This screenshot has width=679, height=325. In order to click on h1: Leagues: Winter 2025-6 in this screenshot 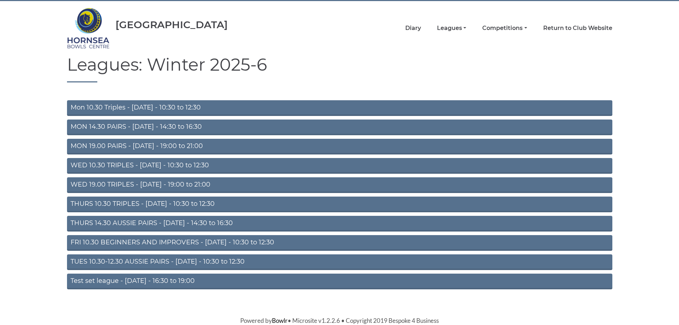, I will do `click(340, 69)`.